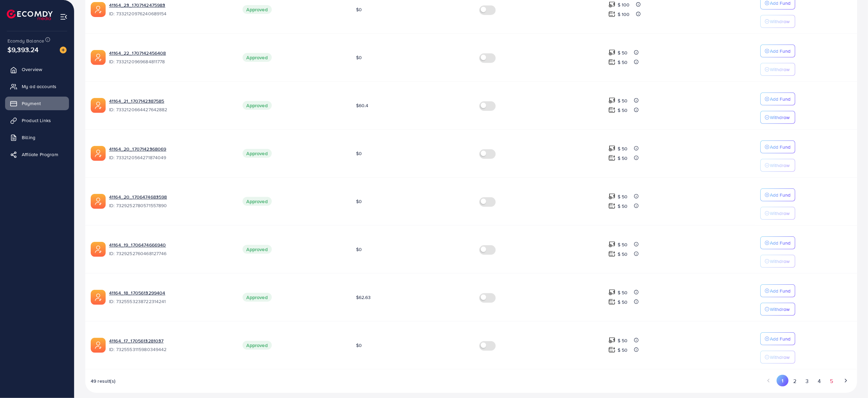  I want to click on a: Payment, so click(37, 104).